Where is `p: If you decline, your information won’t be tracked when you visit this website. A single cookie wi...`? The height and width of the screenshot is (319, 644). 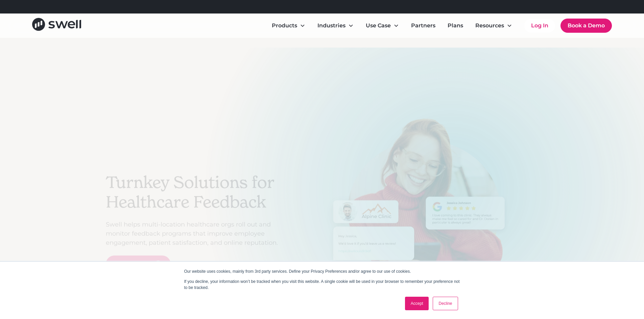
p: If you decline, your information won’t be tracked when you visit this website. A single cookie wi... is located at coordinates (322, 285).